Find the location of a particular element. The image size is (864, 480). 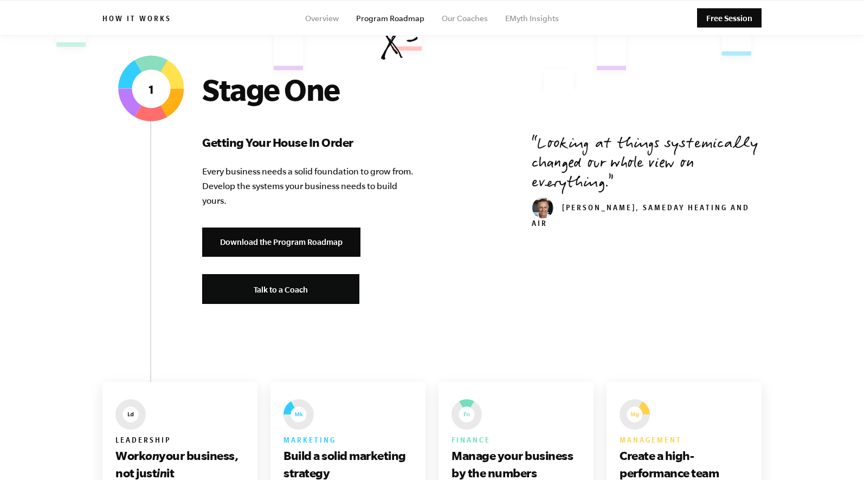

a: Download the Program Roadmap is located at coordinates (281, 242).